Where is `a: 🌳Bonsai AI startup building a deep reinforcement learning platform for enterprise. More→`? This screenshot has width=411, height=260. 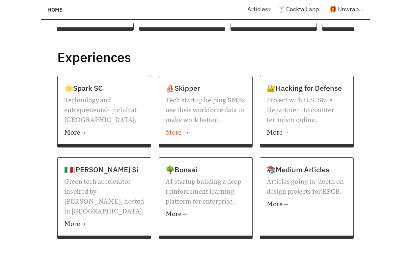
a: 🌳Bonsai AI startup building a deep reinforcement learning platform for enterprise. More→ is located at coordinates (205, 198).